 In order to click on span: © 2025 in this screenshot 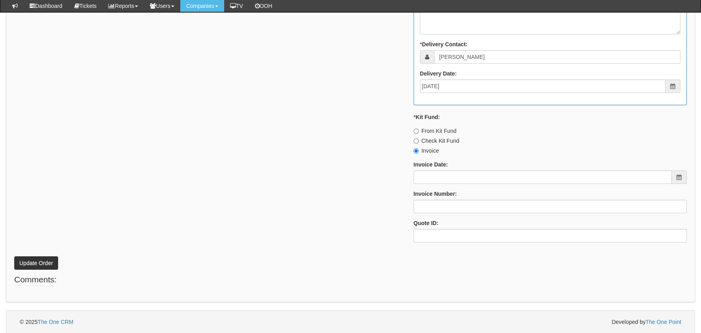, I will do `click(47, 322)`.